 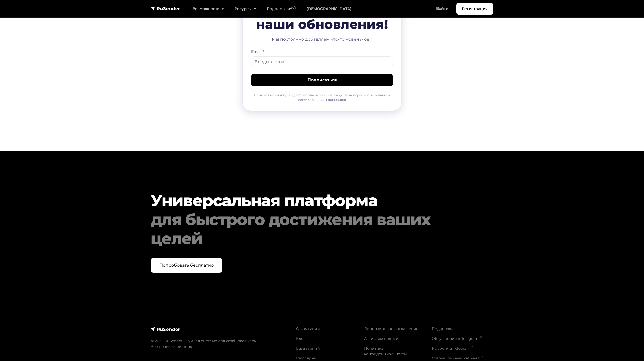 I want to click on a: Антиспам политика, so click(x=383, y=338).